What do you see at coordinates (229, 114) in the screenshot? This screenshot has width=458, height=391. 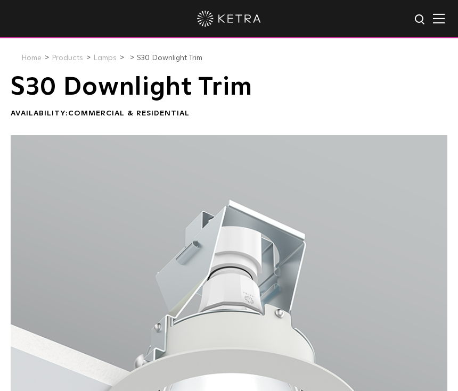 I see `div: Availability:` at bounding box center [229, 114].